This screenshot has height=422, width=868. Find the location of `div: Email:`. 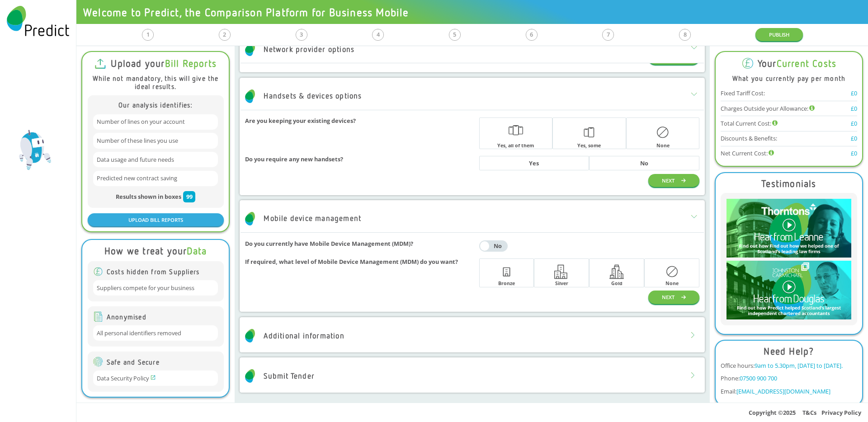

div: Email: is located at coordinates (788, 391).